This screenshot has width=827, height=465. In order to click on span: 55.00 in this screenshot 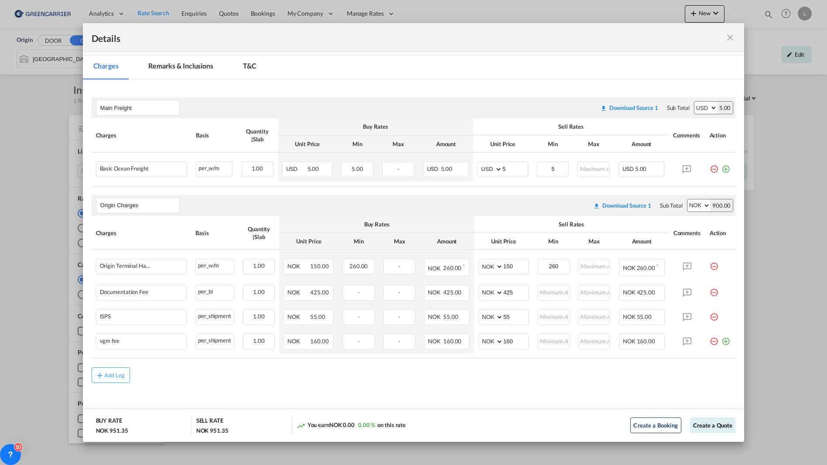, I will do `click(644, 317)`.